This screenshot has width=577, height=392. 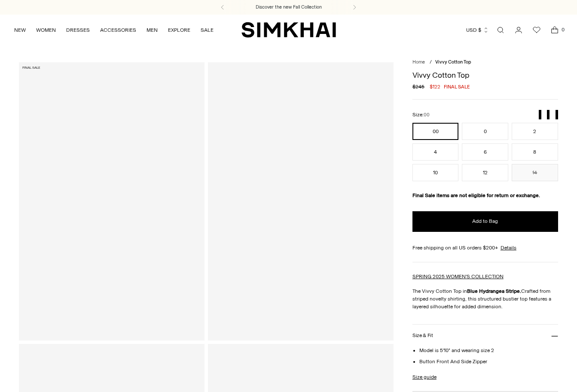 What do you see at coordinates (418, 62) in the screenshot?
I see `a: Home` at bounding box center [418, 62].